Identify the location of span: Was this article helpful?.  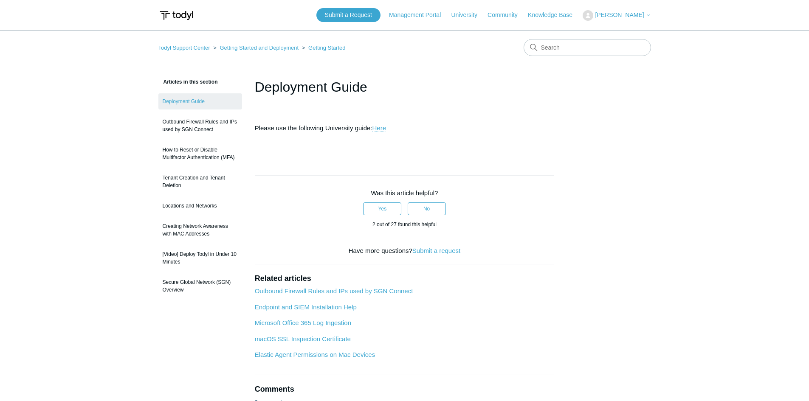
(405, 193).